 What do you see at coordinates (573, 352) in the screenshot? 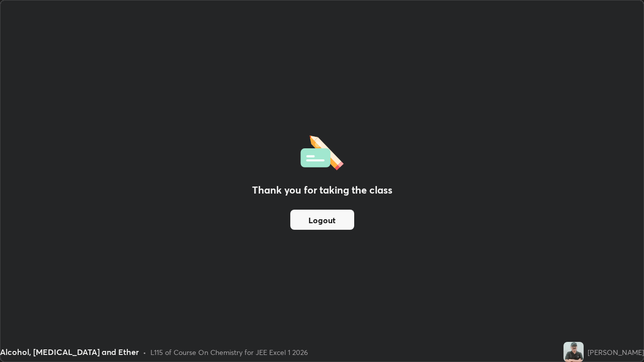
I see `img: 91f328810c824c01b6815d32d6391758.jpg` at bounding box center [573, 352].